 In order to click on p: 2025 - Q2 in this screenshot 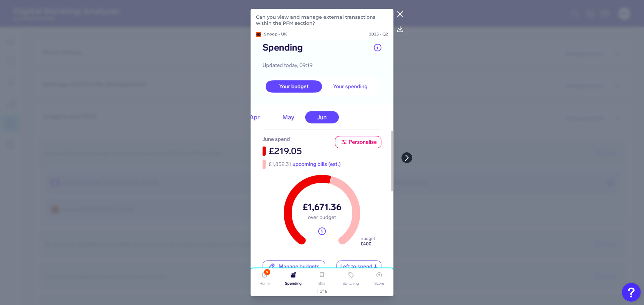, I will do `click(378, 34)`.